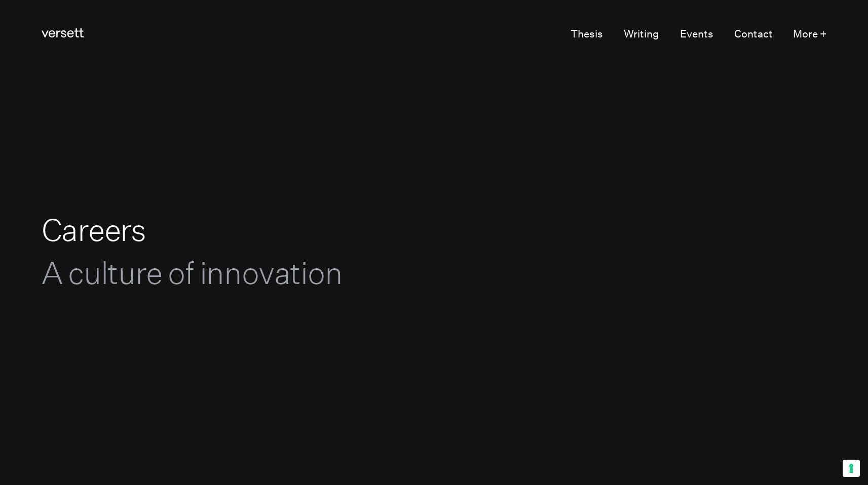 The height and width of the screenshot is (485, 868). Describe the element at coordinates (810, 34) in the screenshot. I see `button: More +` at that location.